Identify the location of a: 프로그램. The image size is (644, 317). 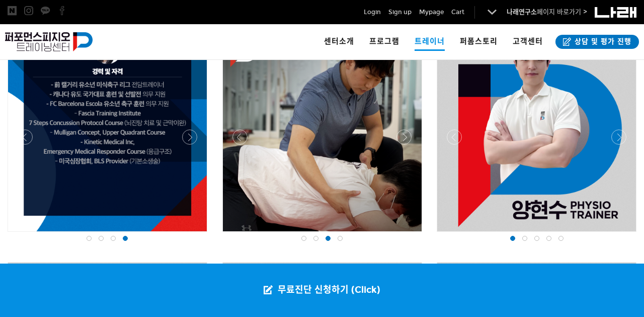
(385, 42).